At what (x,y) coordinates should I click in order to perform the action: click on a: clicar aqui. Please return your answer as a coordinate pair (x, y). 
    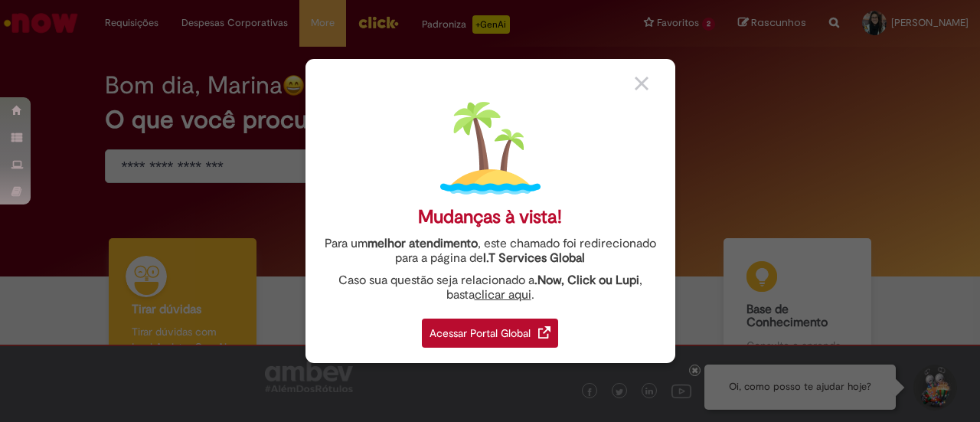
    Looking at the image, I should click on (503, 290).